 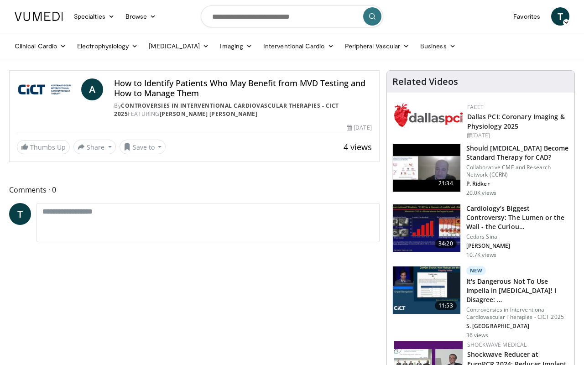 What do you see at coordinates (243, 110) in the screenshot?
I see `div: By FEATURING` at bounding box center [243, 110].